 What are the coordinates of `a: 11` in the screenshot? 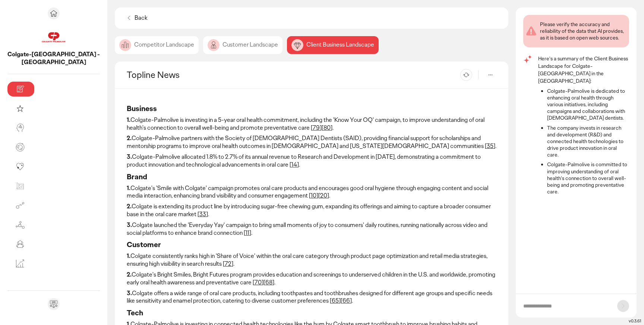 It's located at (248, 233).